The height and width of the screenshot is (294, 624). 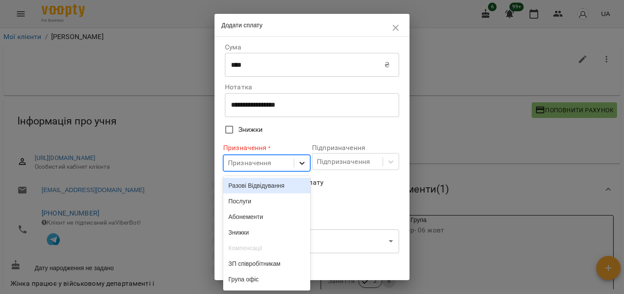 I want to click on div: Знижки, so click(x=267, y=232).